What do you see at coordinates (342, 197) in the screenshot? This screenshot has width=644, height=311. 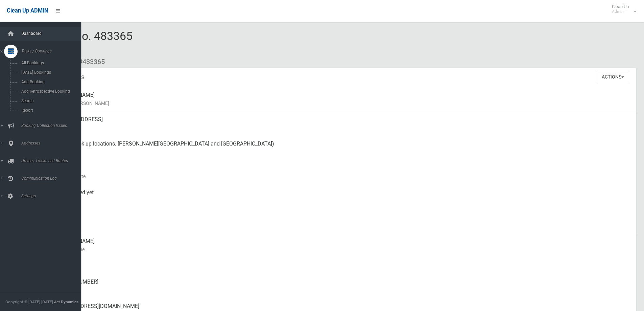 I see `div: Not collected yet` at bounding box center [342, 197].